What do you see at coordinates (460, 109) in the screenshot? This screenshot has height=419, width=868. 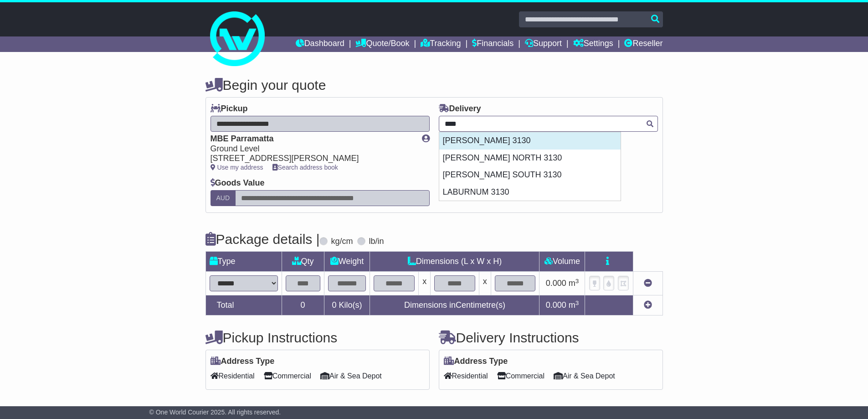 I see `label: Delivery` at bounding box center [460, 109].